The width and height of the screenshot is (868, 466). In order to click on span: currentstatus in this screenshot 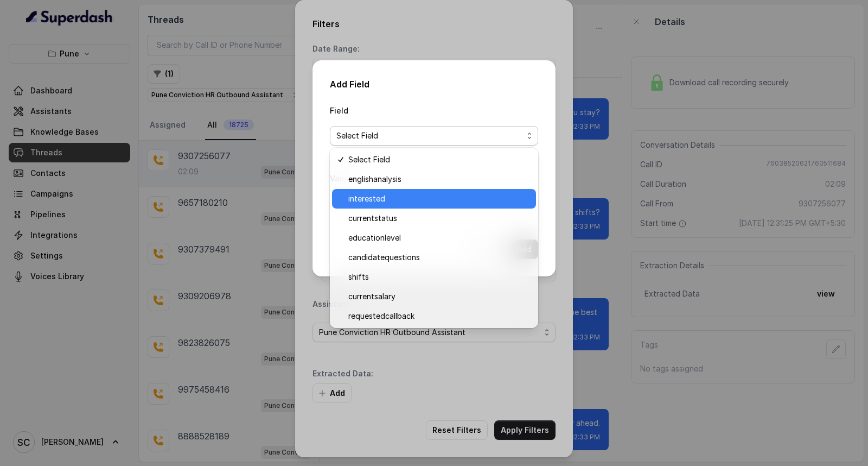, I will do `click(439, 219)`.